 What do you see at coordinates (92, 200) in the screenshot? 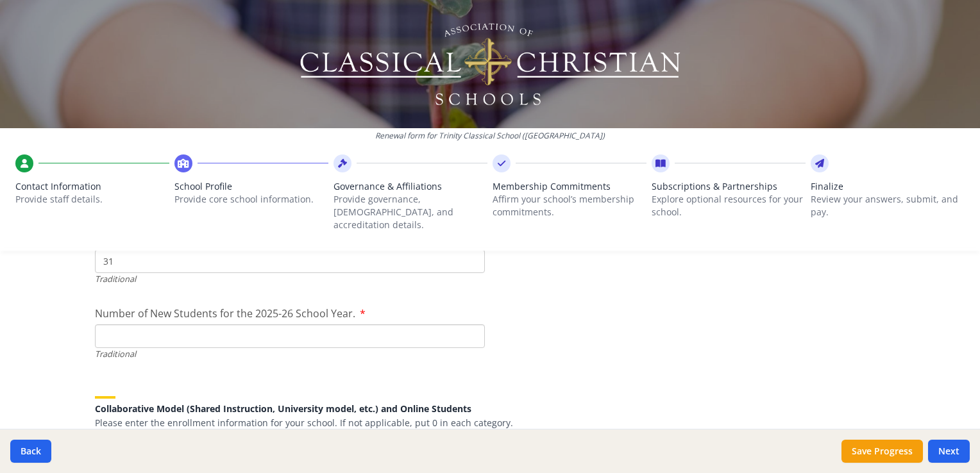
I see `p: Provide staff details.` at bounding box center [92, 200].